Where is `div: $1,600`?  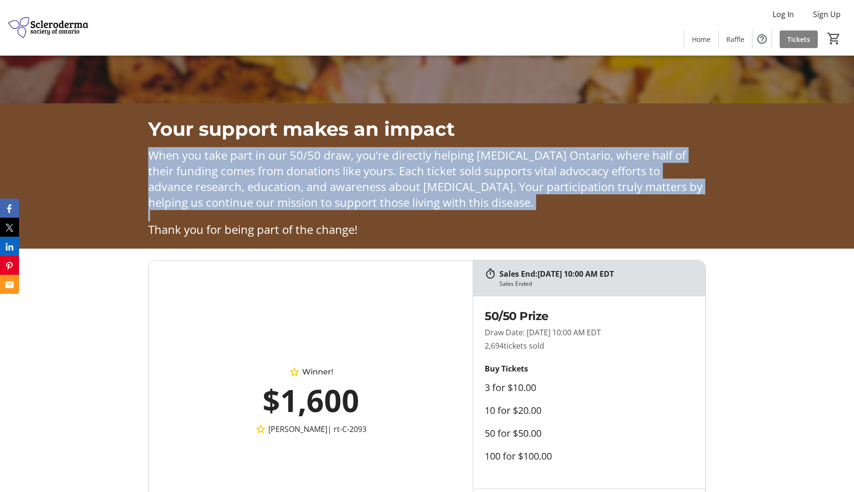 div: $1,600 is located at coordinates (311, 401).